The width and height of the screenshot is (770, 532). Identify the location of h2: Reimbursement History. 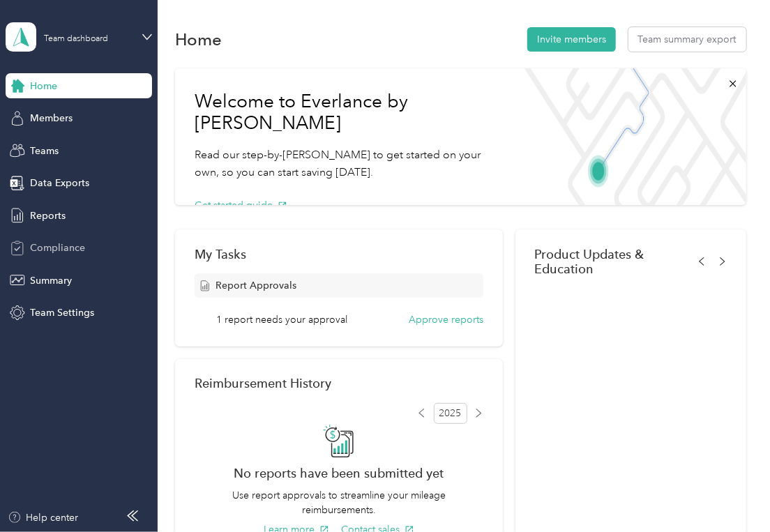
(263, 382).